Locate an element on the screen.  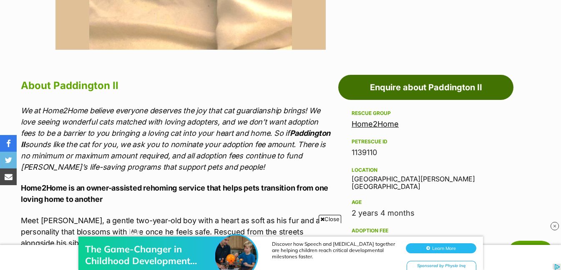
b: Home2Home is an owner-assisted rehoming service that helps pets transition from one loving home t... is located at coordinates (174, 193).